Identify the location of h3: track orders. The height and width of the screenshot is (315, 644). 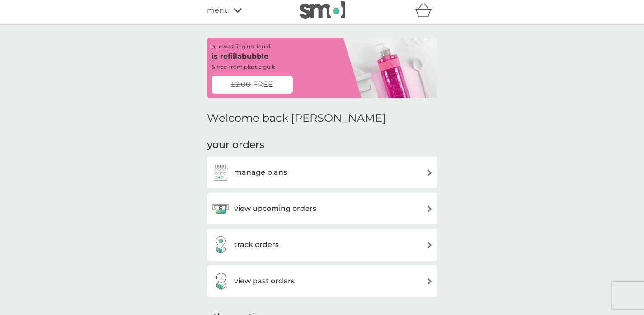
(256, 245).